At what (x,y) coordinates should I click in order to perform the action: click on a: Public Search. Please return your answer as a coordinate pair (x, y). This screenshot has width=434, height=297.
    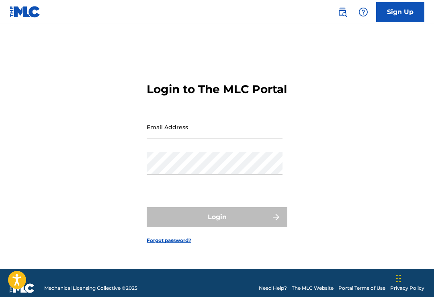
    Looking at the image, I should click on (342, 12).